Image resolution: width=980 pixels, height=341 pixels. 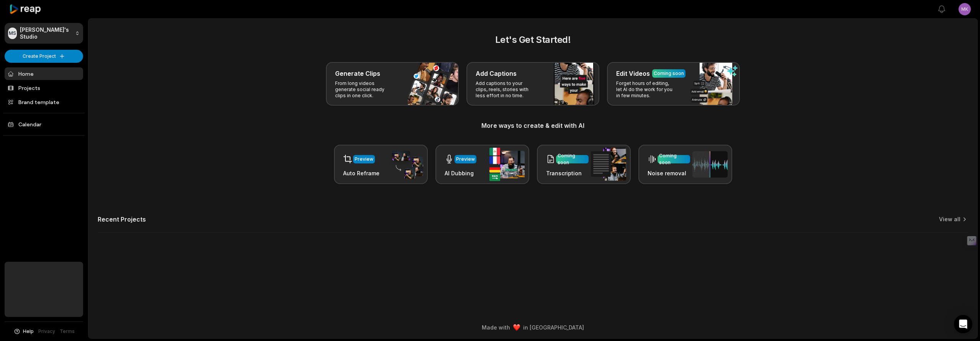 I want to click on img: ai_dubbing.png, so click(x=507, y=164).